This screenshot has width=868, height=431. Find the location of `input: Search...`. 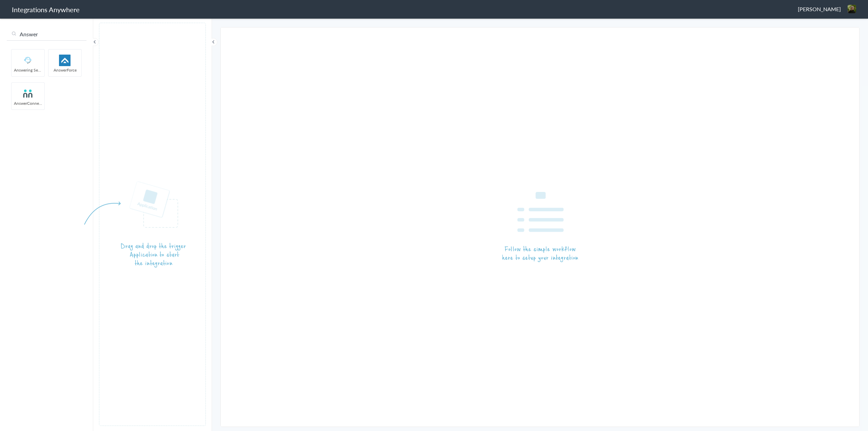

input: Search... is located at coordinates (47, 34).